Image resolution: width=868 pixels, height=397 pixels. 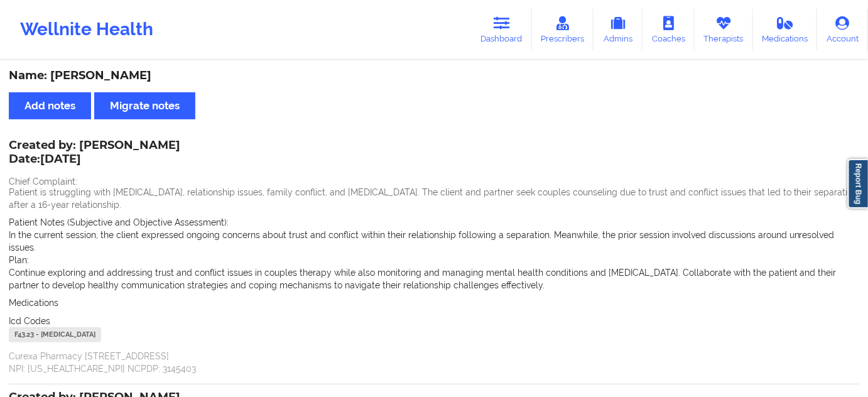 What do you see at coordinates (858, 183) in the screenshot?
I see `a: Report Bug` at bounding box center [858, 183].